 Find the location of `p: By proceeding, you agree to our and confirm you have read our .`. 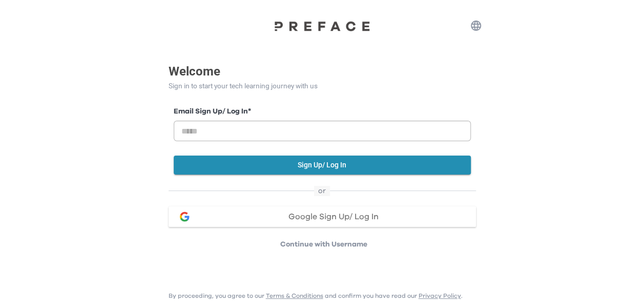

p: By proceeding, you agree to our and confirm you have read our . is located at coordinates (315, 295).